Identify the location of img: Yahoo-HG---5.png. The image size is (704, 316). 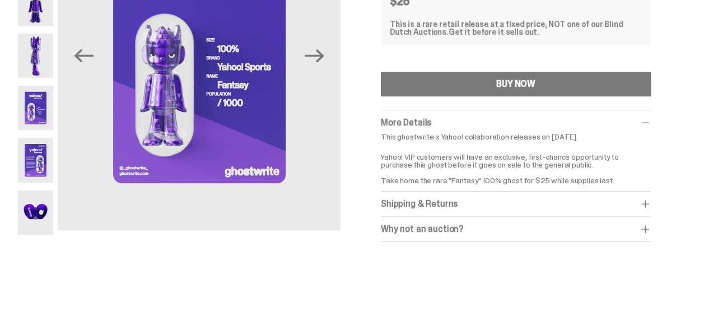
(35, 107).